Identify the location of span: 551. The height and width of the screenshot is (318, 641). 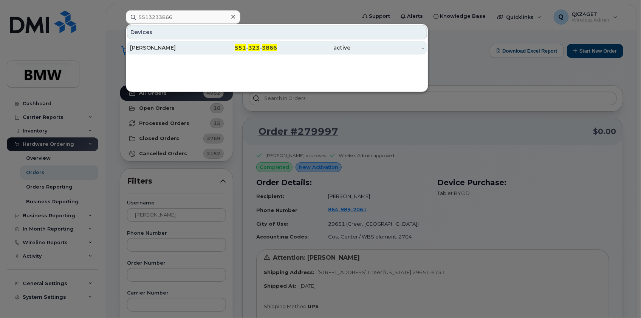
(241, 48).